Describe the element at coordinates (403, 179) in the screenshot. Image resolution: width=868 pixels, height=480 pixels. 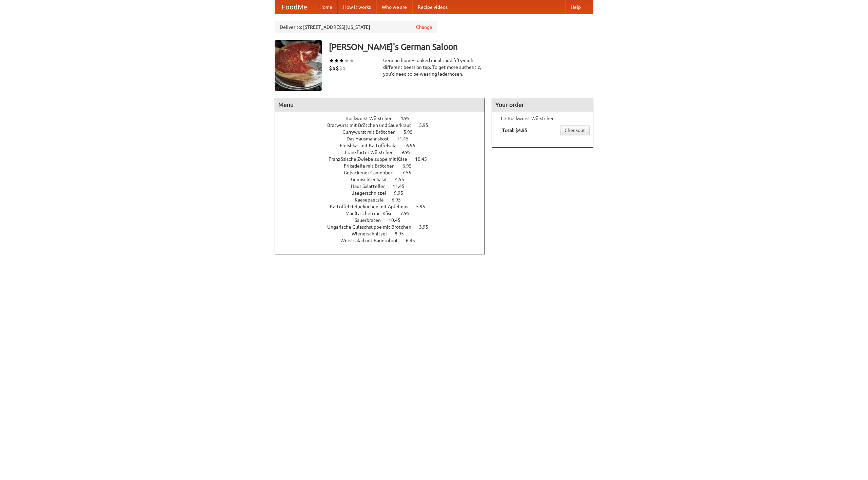
I see `span: 4.55` at that location.